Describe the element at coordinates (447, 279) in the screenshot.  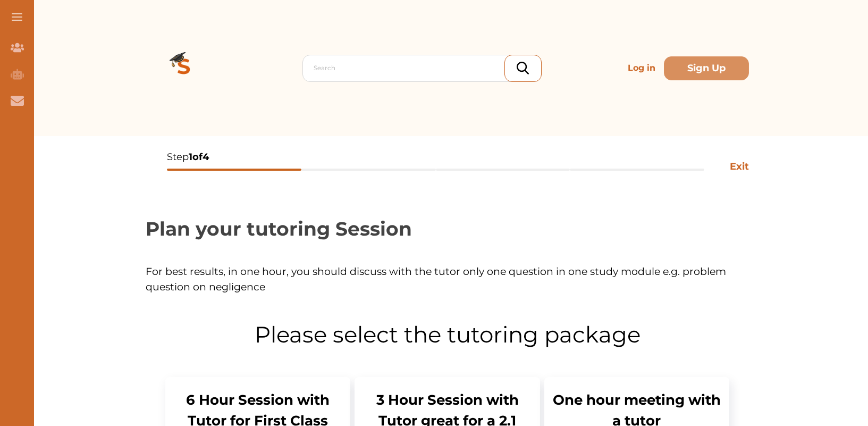
I see `p: For best results, in one hour, you should discuss with the tutor only one question in one study m...` at that location.